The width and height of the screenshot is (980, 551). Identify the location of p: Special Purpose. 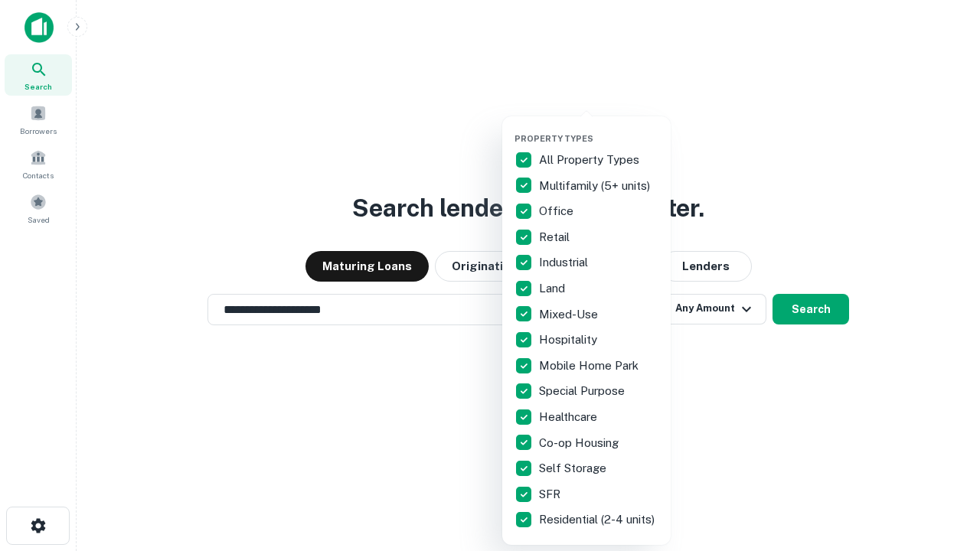
(583, 391).